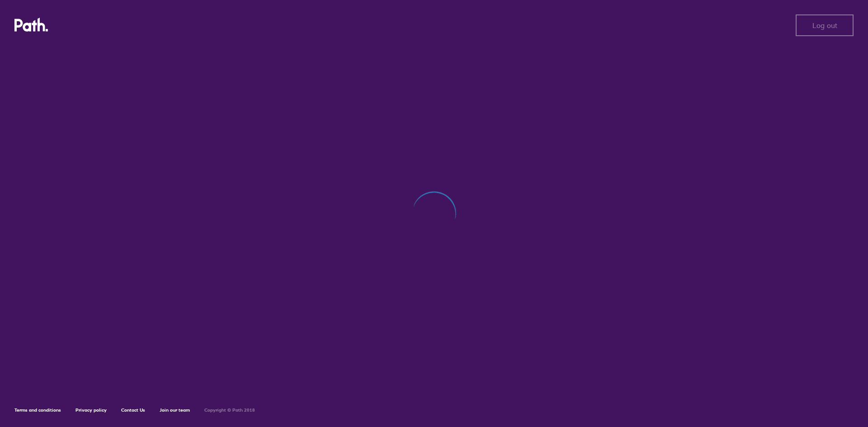 Image resolution: width=868 pixels, height=427 pixels. Describe the element at coordinates (824, 25) in the screenshot. I see `button: Log out` at that location.